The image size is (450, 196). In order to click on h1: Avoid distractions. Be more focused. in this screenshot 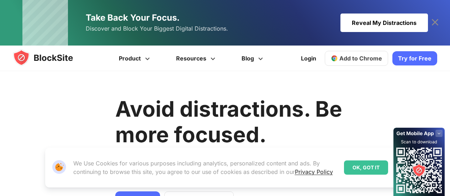, I will do `click(229, 122)`.